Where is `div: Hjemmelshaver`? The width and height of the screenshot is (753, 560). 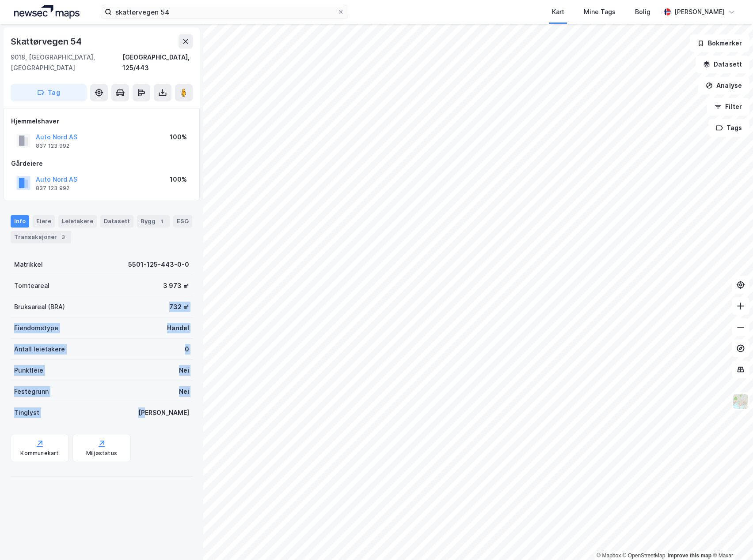
div: Hjemmelshaver is located at coordinates (102, 122).